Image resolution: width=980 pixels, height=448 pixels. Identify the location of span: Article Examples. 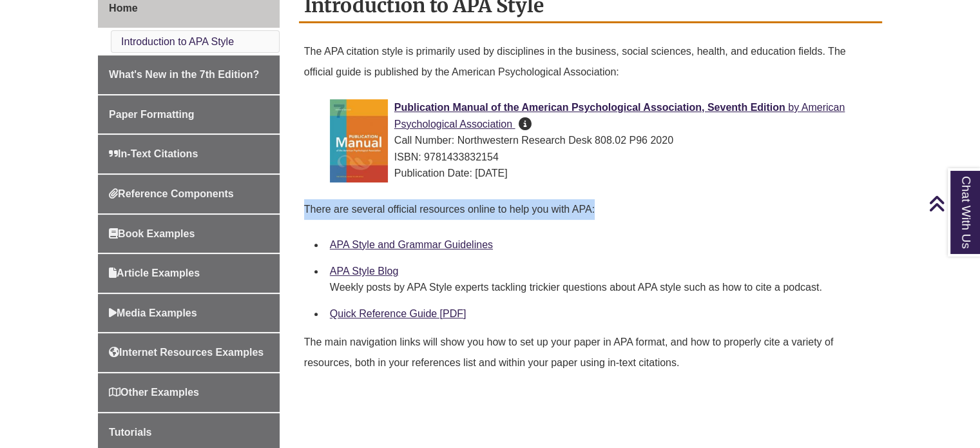
(154, 273).